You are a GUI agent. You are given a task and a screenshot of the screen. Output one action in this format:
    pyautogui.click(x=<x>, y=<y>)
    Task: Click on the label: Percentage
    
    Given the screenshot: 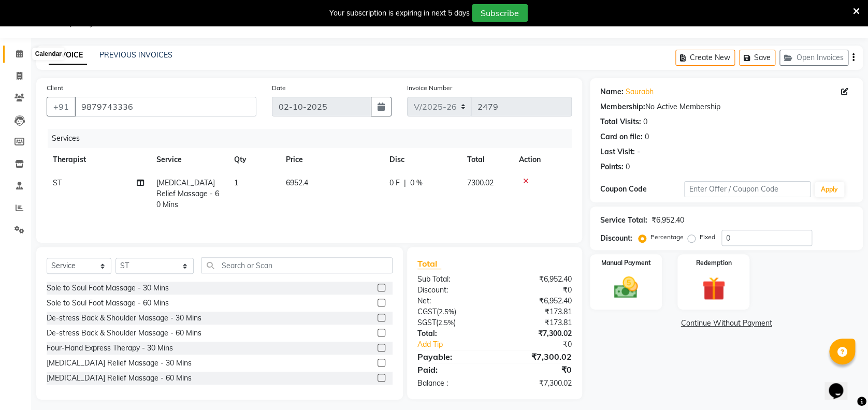 What is the action you would take?
    pyautogui.click(x=667, y=237)
    